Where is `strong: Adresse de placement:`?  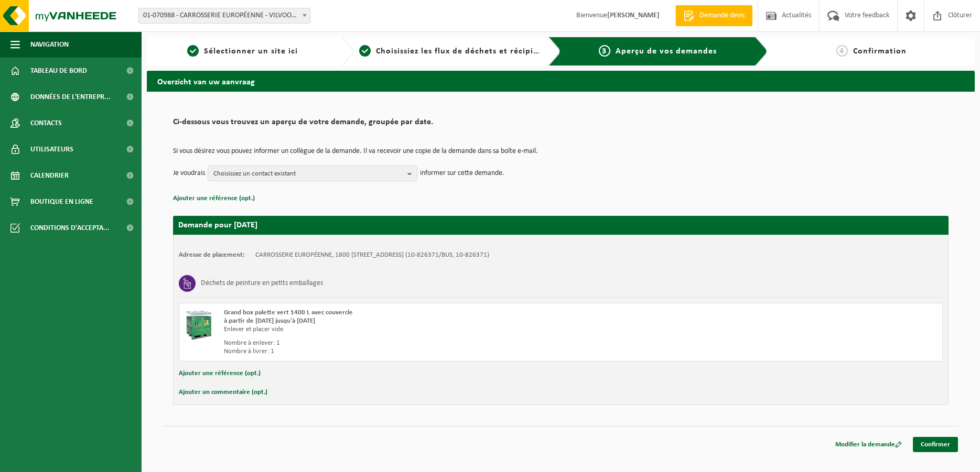
strong: Adresse de placement: is located at coordinates (212, 254).